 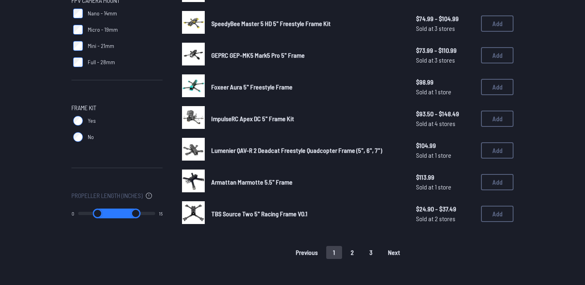 I want to click on span: Armattan Marmotte 5.5" Frame, so click(x=252, y=182).